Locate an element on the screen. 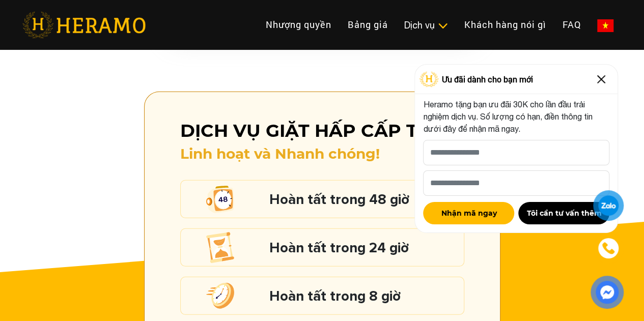 Image resolution: width=644 pixels, height=321 pixels. button: Tôi cần tư vấn thêm is located at coordinates (564, 213).